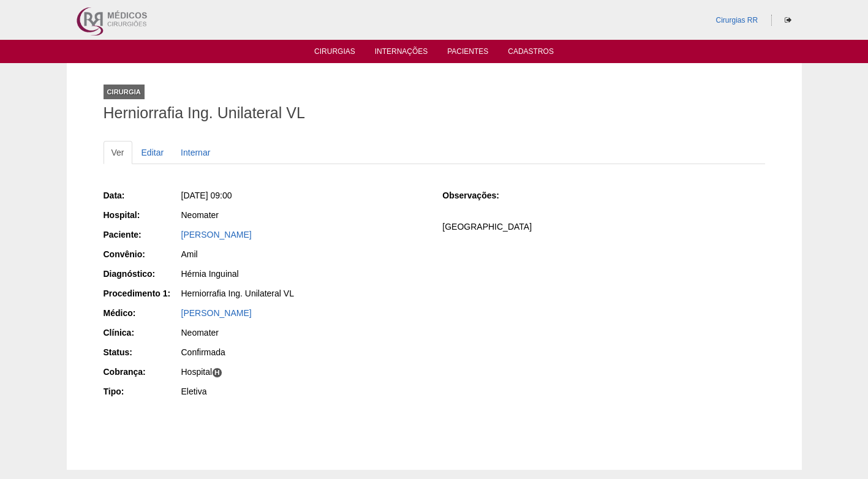 This screenshot has width=868, height=479. I want to click on a: Pacientes, so click(468, 53).